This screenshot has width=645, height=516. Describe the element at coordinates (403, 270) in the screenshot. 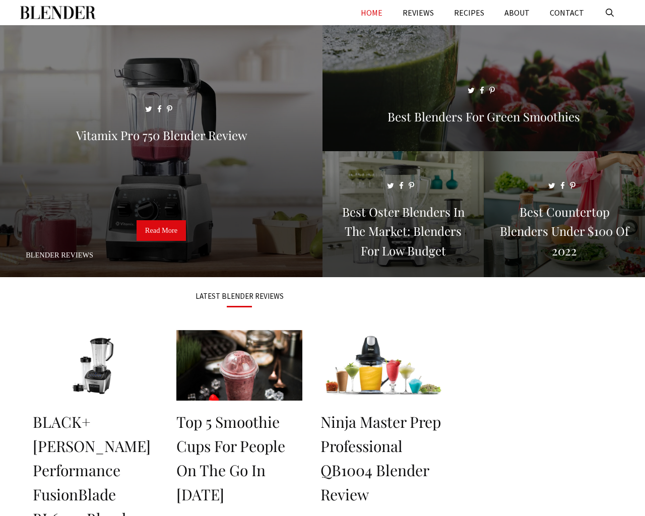

I see `a: Best Oster Blenders in the Market: Blenders for Low Budget` at that location.